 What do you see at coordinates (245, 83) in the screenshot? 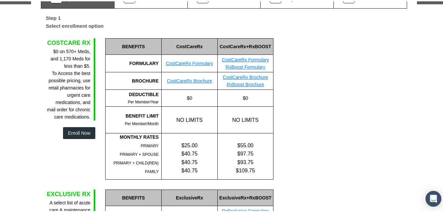
I see `a: RxBoost Brochure` at bounding box center [245, 83].